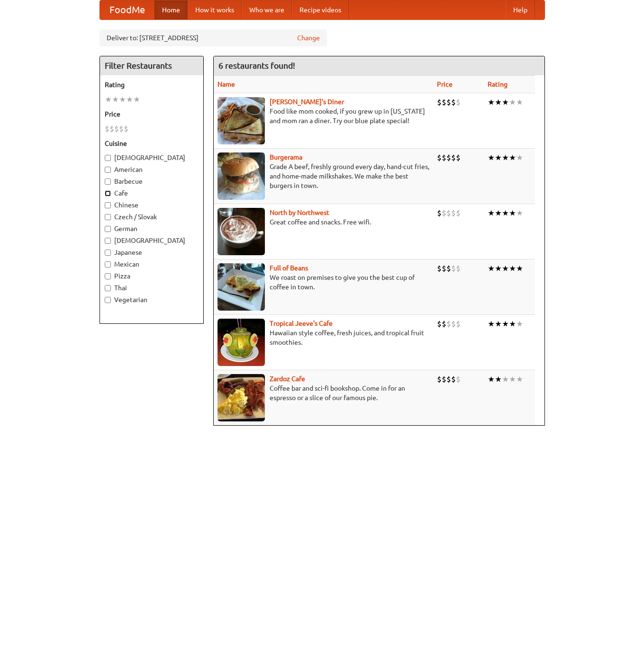  Describe the element at coordinates (107, 229) in the screenshot. I see `input: German` at that location.